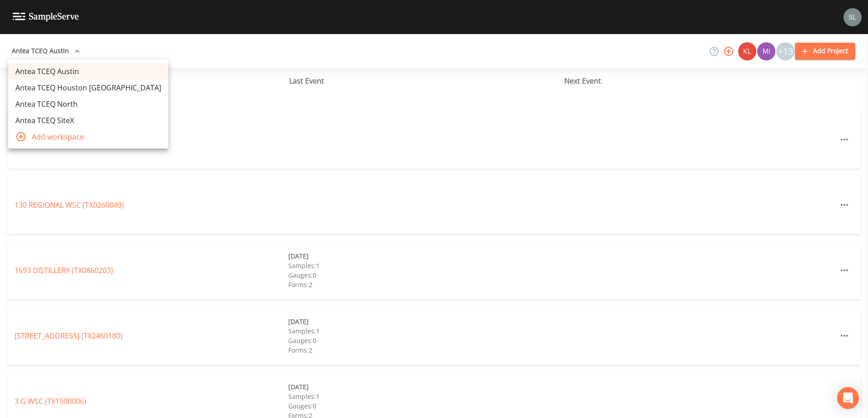  I want to click on span: Add workspace, so click(96, 137).